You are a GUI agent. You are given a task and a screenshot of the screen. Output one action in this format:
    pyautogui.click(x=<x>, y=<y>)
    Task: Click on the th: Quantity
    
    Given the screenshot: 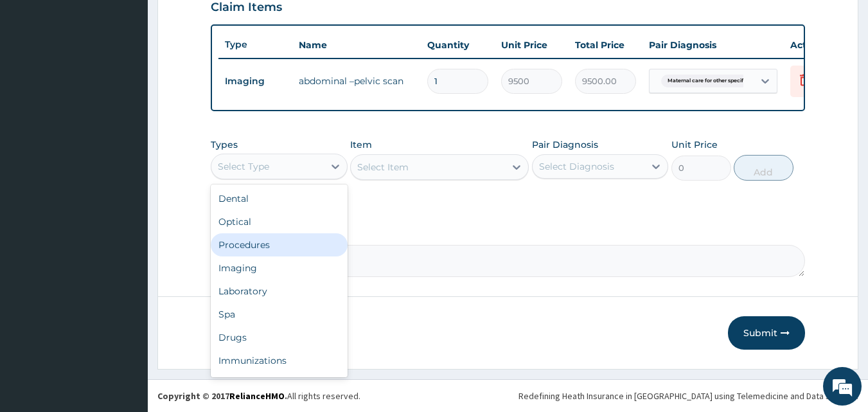 What is the action you would take?
    pyautogui.click(x=457, y=45)
    